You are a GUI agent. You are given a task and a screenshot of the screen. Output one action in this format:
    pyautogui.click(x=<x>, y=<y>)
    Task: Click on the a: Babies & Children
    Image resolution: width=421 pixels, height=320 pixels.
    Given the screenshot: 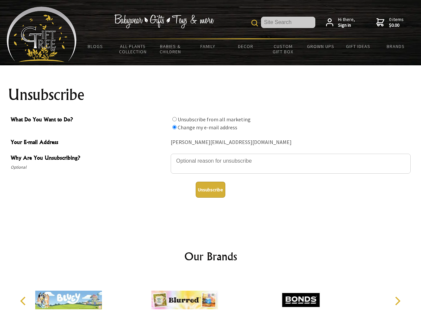 What is the action you would take?
    pyautogui.click(x=170, y=49)
    